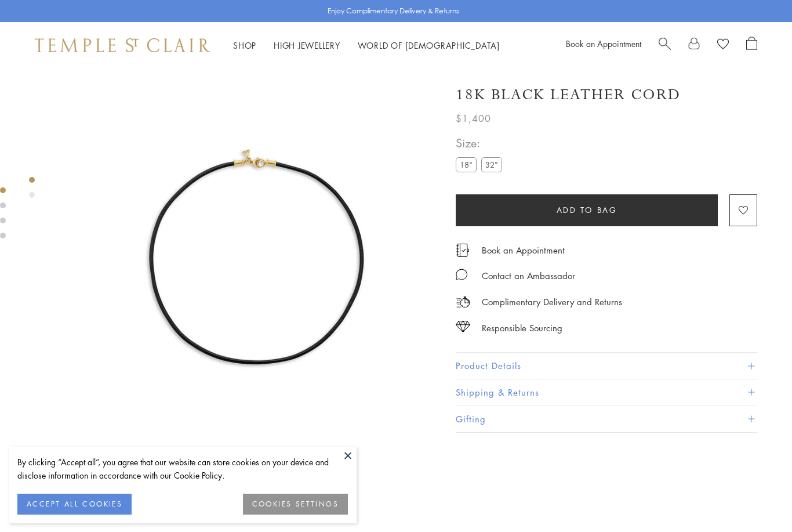  What do you see at coordinates (474, 118) in the screenshot?
I see `span: $1,400` at bounding box center [474, 118].